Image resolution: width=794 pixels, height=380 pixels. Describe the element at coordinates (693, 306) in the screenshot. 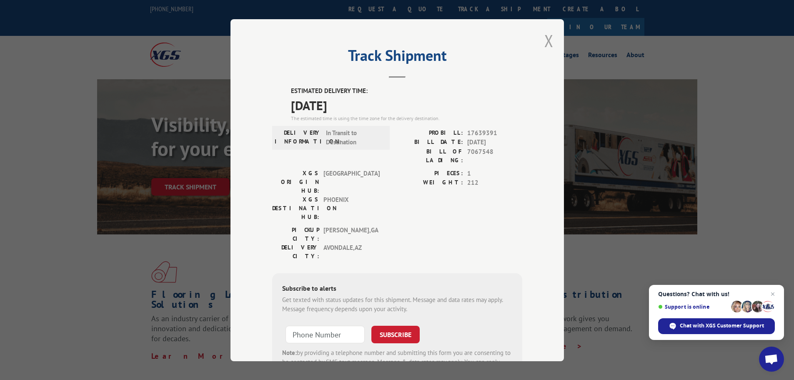

I see `span: Support is online` at that location.